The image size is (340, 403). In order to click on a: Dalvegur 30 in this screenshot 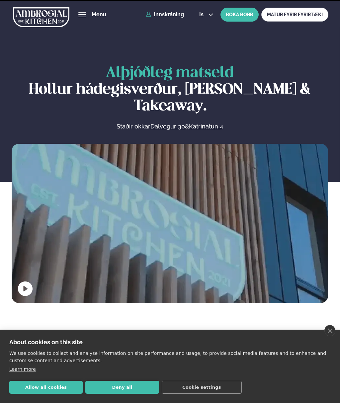, I will do `click(167, 126)`.